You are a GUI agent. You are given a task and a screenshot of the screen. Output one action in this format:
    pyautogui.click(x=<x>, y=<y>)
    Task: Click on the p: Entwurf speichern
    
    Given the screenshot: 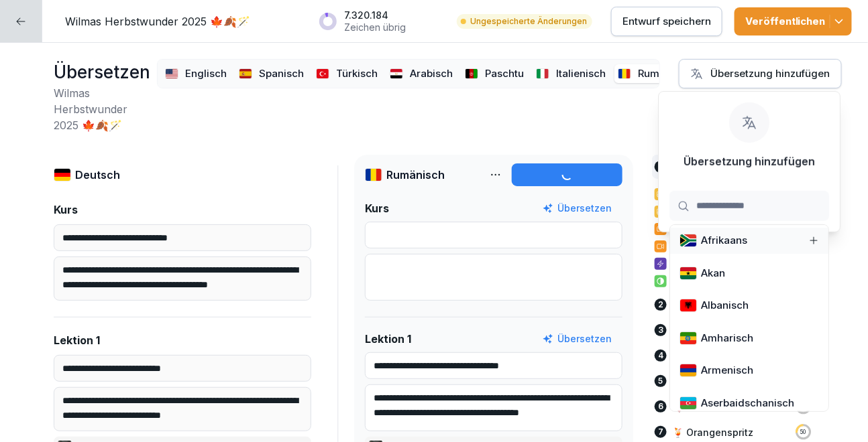 What is the action you would take?
    pyautogui.click(x=667, y=22)
    